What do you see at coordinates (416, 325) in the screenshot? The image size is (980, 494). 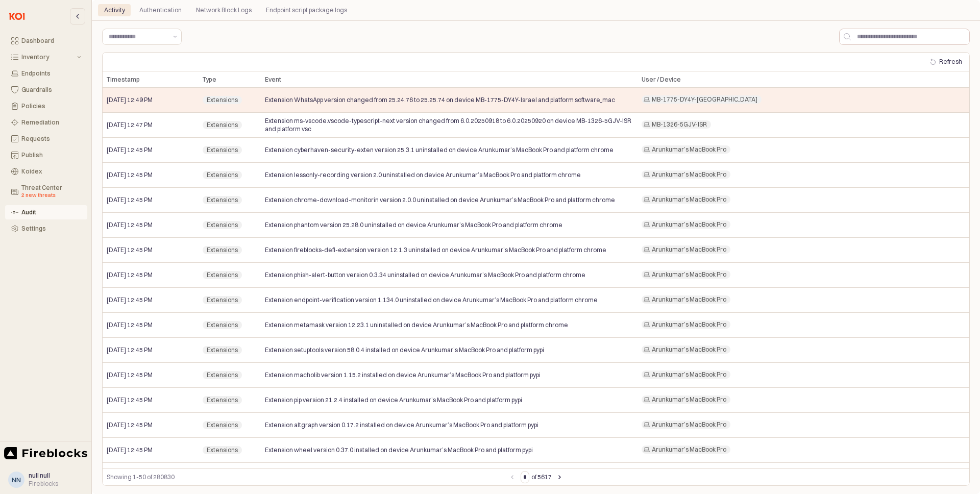 I see `span: Extension metamask version 12.23.1 uninstalled on device Arunkumar’s MacBook Pro and platform chrome` at bounding box center [416, 325].